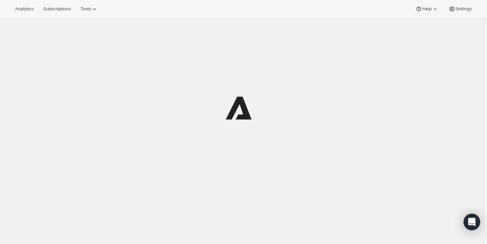 This screenshot has height=244, width=487. I want to click on span: Analytics, so click(24, 9).